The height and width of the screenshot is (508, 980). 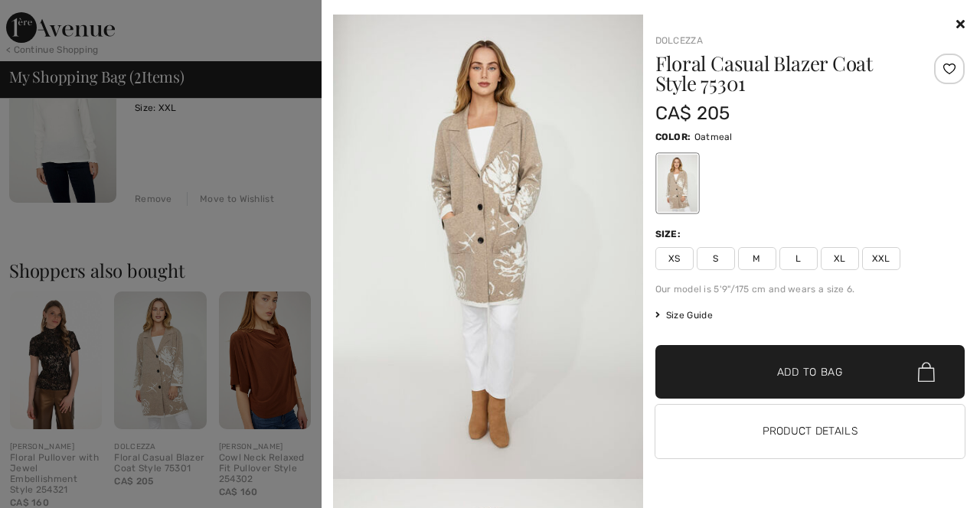 What do you see at coordinates (679, 40) in the screenshot?
I see `a: Dolcezza` at bounding box center [679, 40].